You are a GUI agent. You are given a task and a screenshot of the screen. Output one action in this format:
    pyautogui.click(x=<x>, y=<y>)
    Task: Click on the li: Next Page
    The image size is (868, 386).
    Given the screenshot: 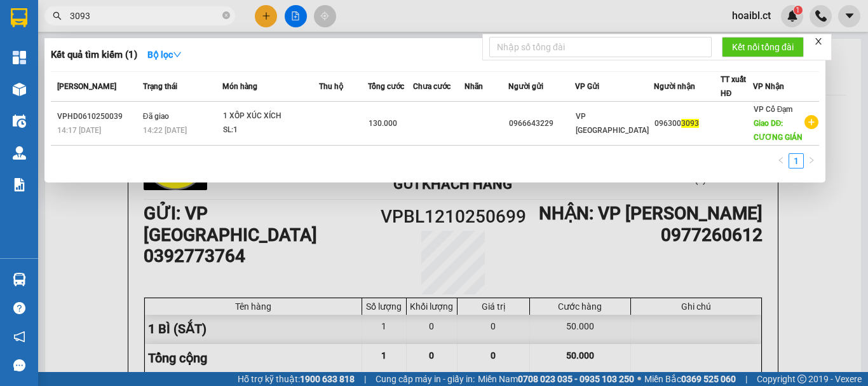 What is the action you would take?
    pyautogui.click(x=811, y=161)
    